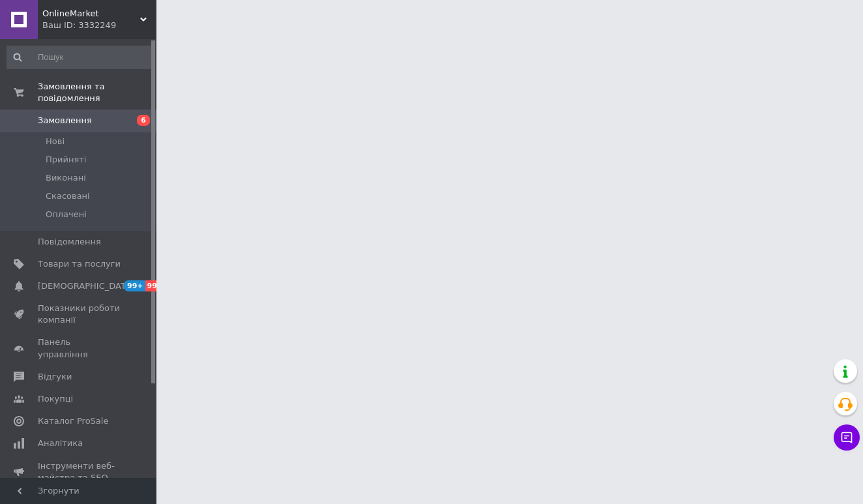  I want to click on span: OnlineMarket, so click(91, 14).